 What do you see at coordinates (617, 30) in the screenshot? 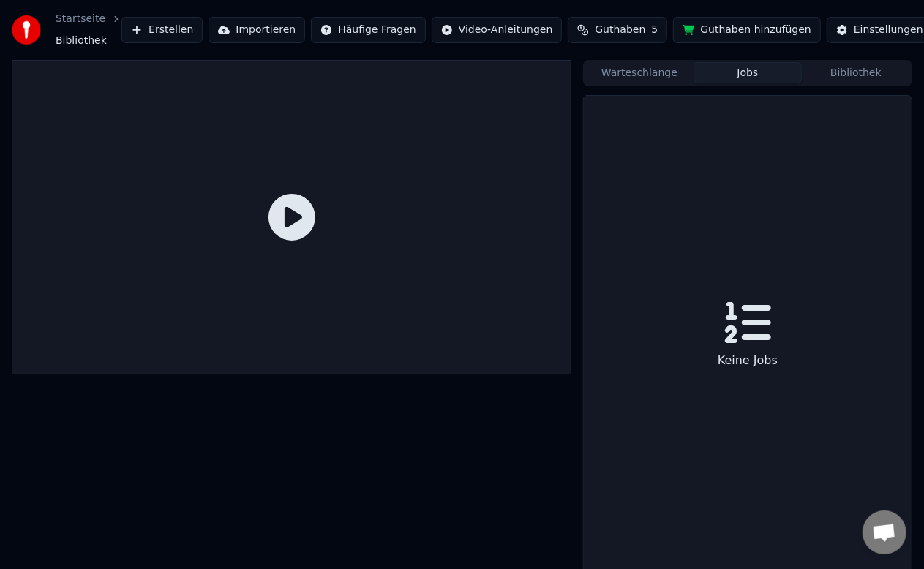
I see `button: Guthaben5` at bounding box center [617, 30].